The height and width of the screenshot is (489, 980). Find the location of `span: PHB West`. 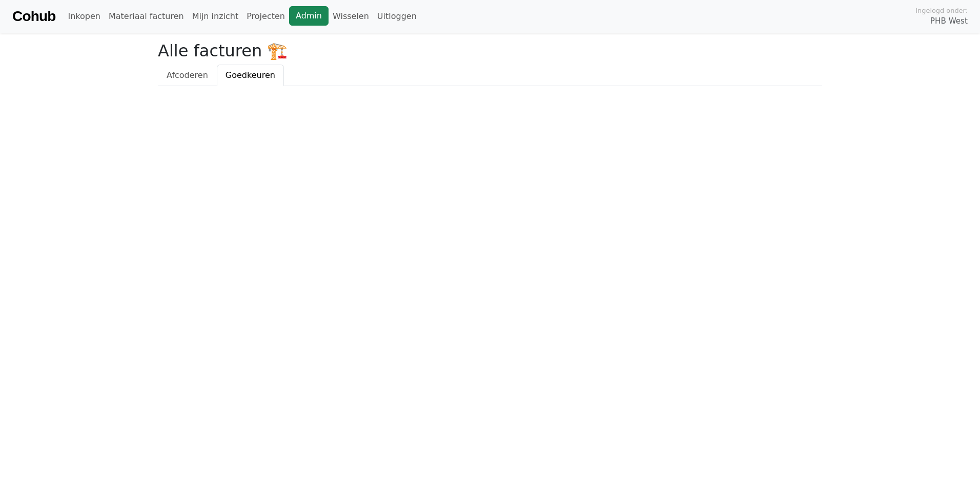

span: PHB West is located at coordinates (949, 21).